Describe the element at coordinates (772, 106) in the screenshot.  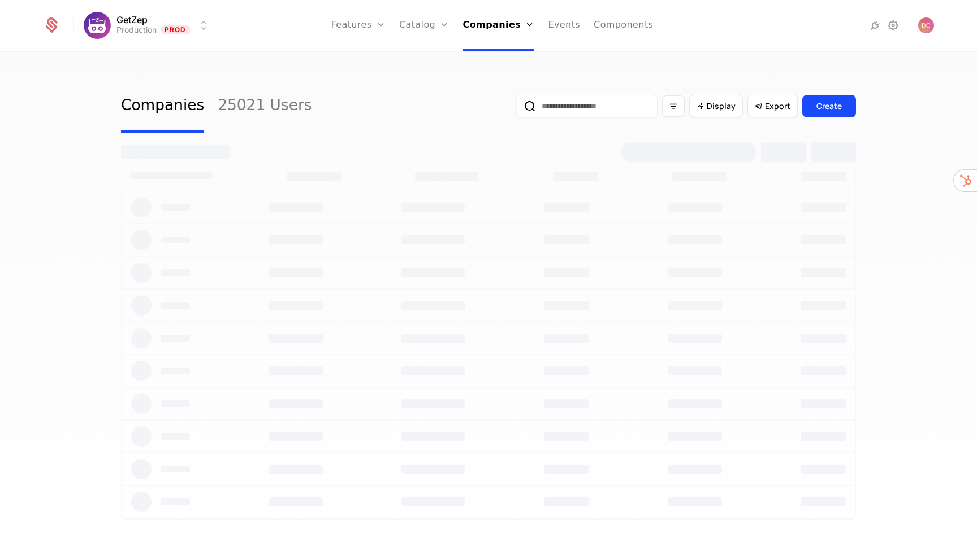
I see `button: Export` at that location.